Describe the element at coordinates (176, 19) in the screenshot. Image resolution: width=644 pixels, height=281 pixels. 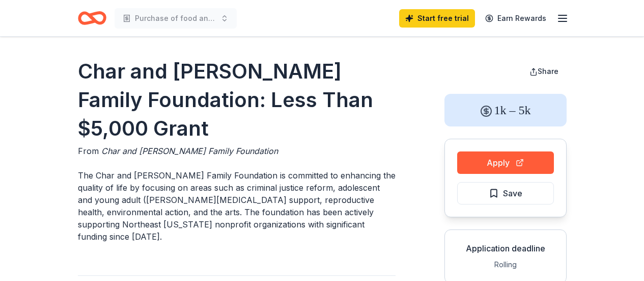
I see `span: Purchase of food and personal care items` at that location.